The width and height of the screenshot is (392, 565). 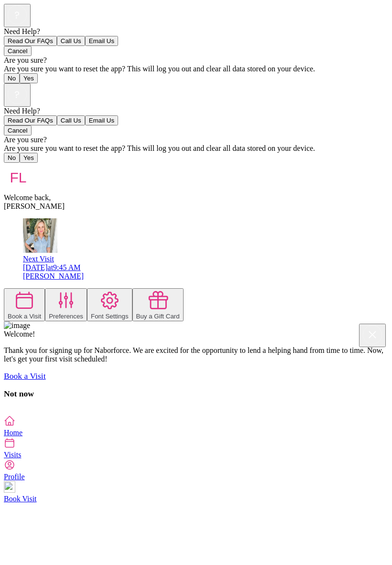 What do you see at coordinates (158, 305) in the screenshot?
I see `button: Buy a Gift Card` at bounding box center [158, 305].